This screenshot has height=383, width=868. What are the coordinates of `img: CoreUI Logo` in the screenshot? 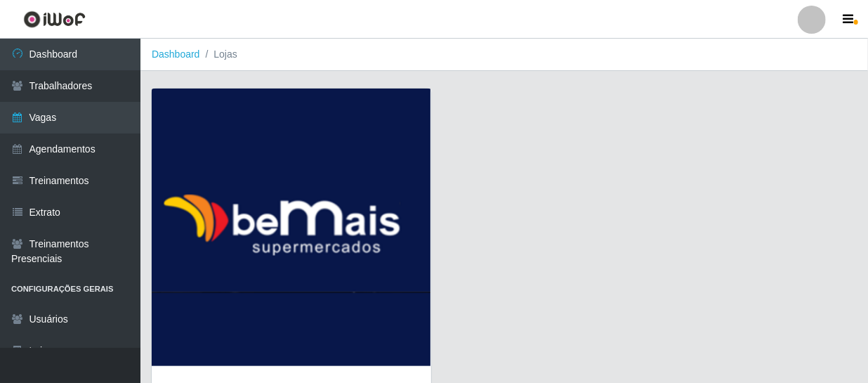 It's located at (54, 19).